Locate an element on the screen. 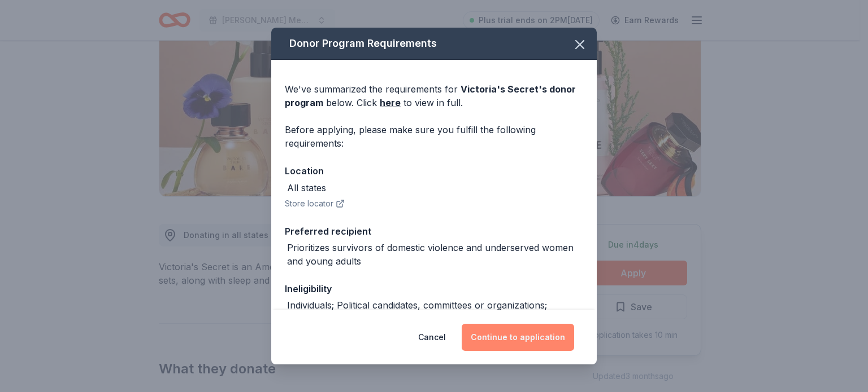  div: Before applying, please make sure you fulfill the following requirements: is located at coordinates (434, 137).